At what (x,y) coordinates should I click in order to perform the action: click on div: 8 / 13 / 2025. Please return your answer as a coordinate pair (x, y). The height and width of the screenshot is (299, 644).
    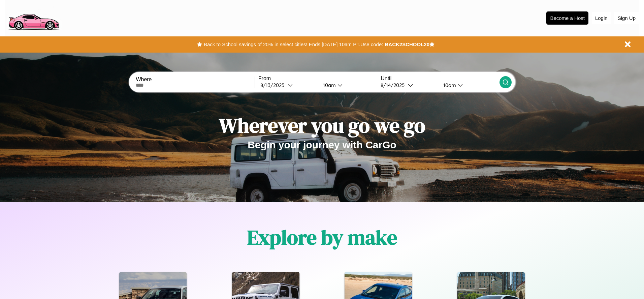
    Looking at the image, I should click on (273, 85).